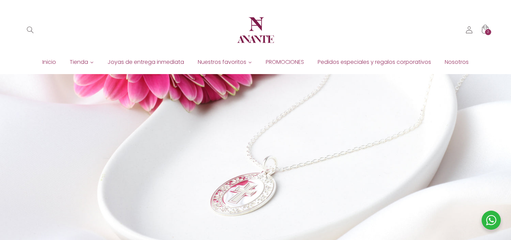 The width and height of the screenshot is (511, 240). Describe the element at coordinates (225, 62) in the screenshot. I see `a: Nuestros favoritos` at that location.